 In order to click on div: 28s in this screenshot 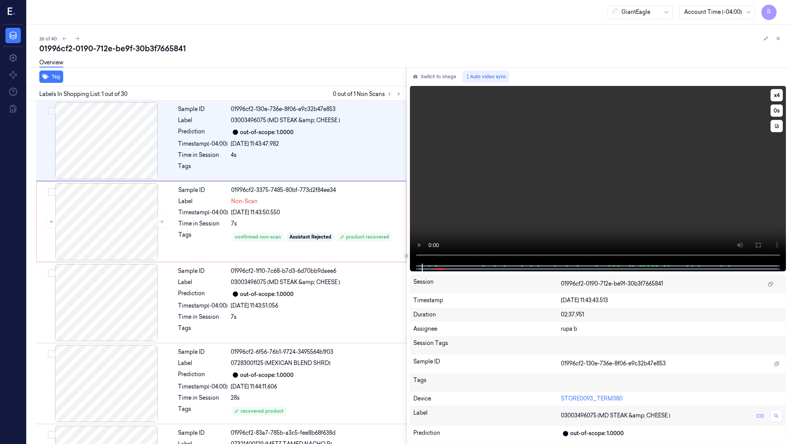, I will do `click(316, 398)`.